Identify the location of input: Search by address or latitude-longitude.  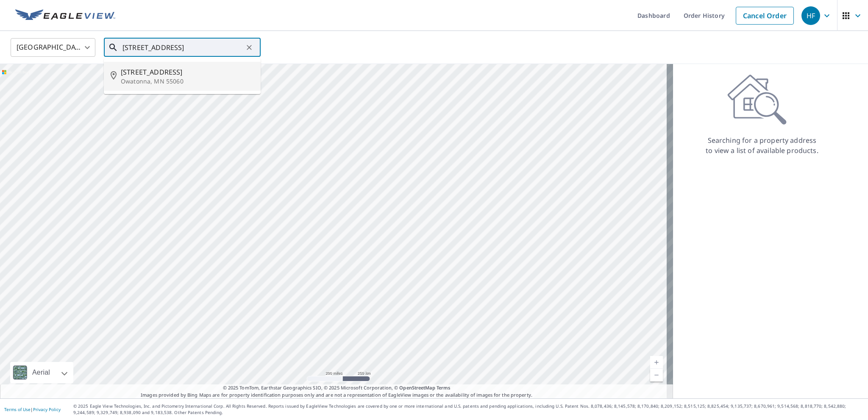
(183, 48).